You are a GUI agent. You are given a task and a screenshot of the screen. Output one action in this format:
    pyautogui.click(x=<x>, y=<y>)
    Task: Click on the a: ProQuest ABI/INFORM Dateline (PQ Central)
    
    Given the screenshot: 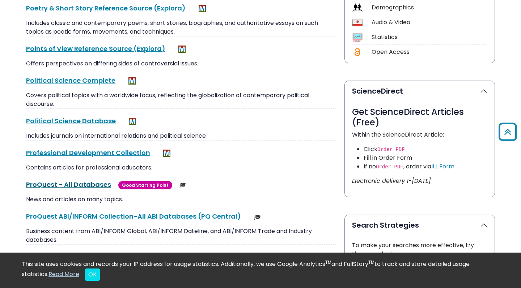 What is the action you would take?
    pyautogui.click(x=99, y=257)
    